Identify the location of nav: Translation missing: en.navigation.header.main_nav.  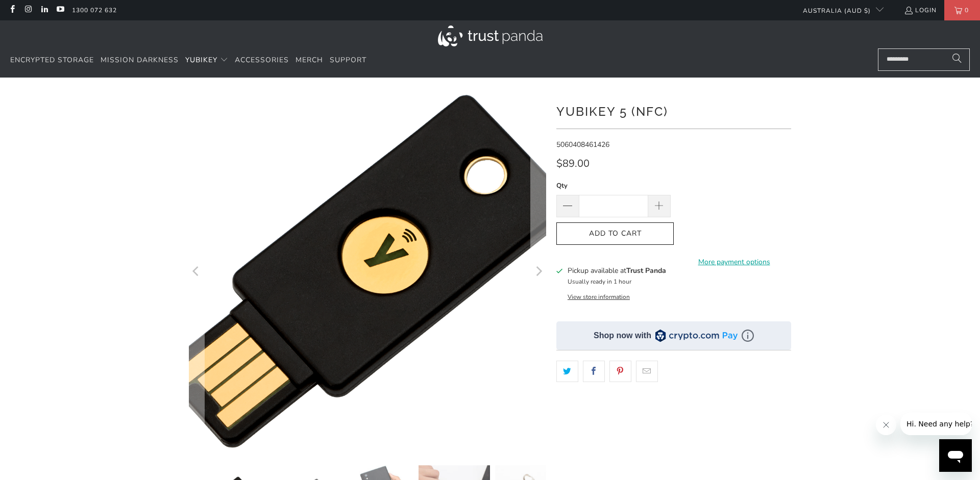
(189, 60).